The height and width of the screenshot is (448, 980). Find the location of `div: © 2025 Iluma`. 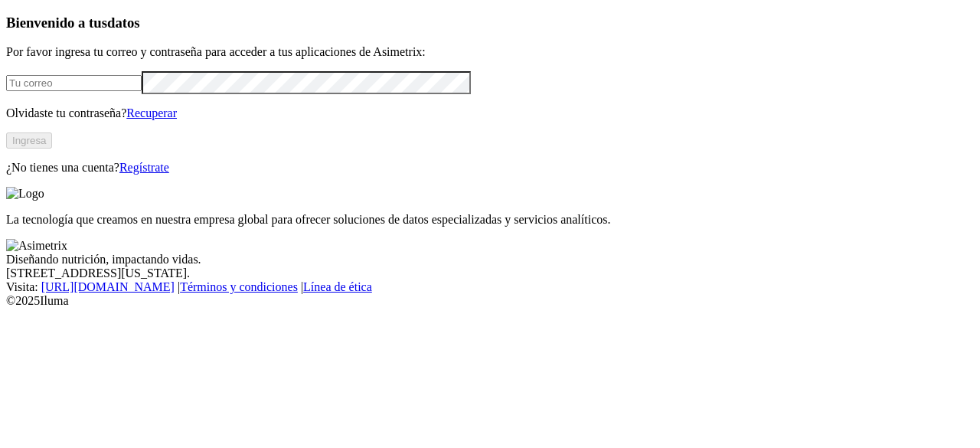

div: © 2025 Iluma is located at coordinates (490, 301).